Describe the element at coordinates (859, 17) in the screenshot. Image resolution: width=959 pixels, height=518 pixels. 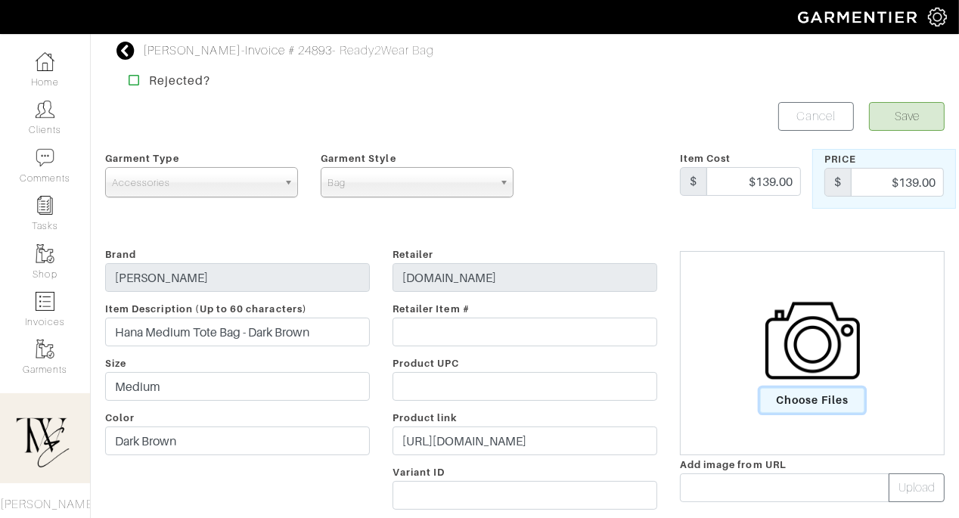
I see `img: garmentier-logo-header-white-b43fb05a5012e4ada735d5af1a66efaba907eab6374d6393d1fbf88cb4ef424d.png` at that location.